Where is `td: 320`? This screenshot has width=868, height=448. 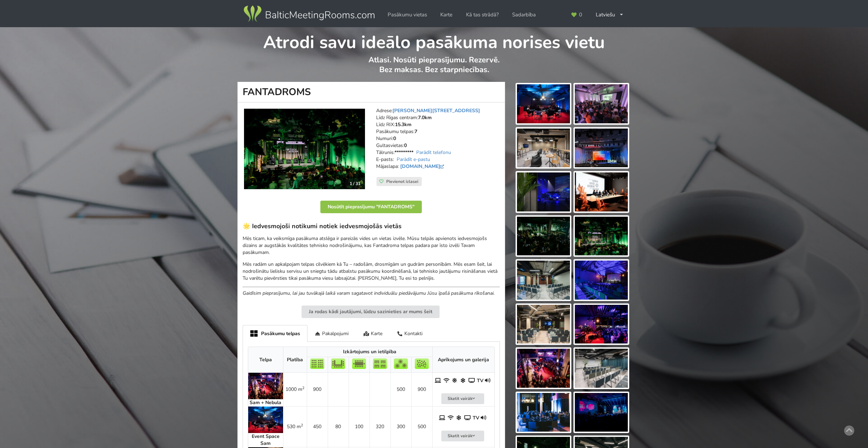
td: 320 is located at coordinates (379, 426).